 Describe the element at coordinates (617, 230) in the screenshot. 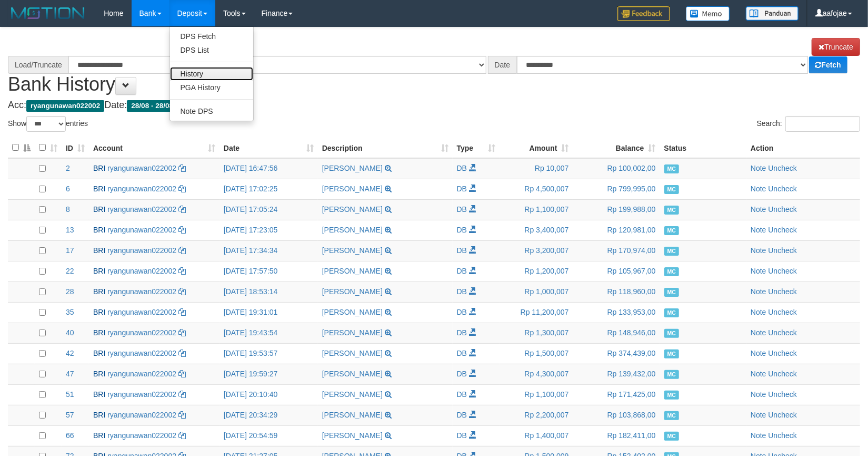

I see `td: Rp 120,981,00` at that location.